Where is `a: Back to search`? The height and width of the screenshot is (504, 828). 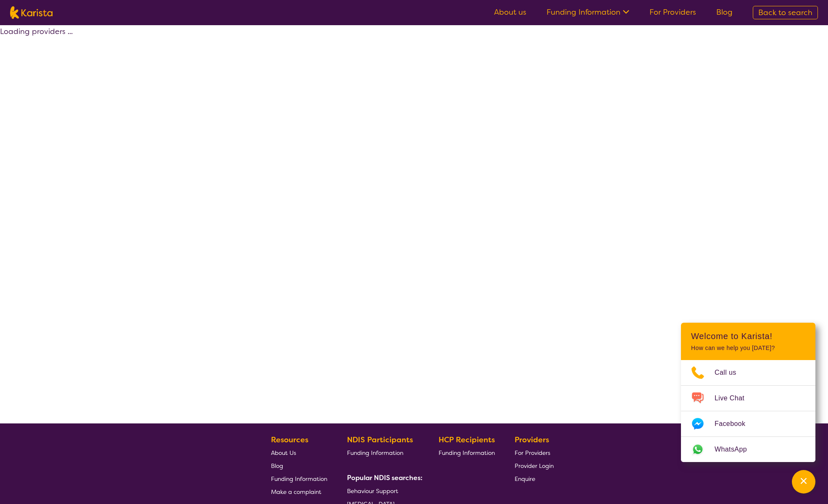 a: Back to search is located at coordinates (785, 13).